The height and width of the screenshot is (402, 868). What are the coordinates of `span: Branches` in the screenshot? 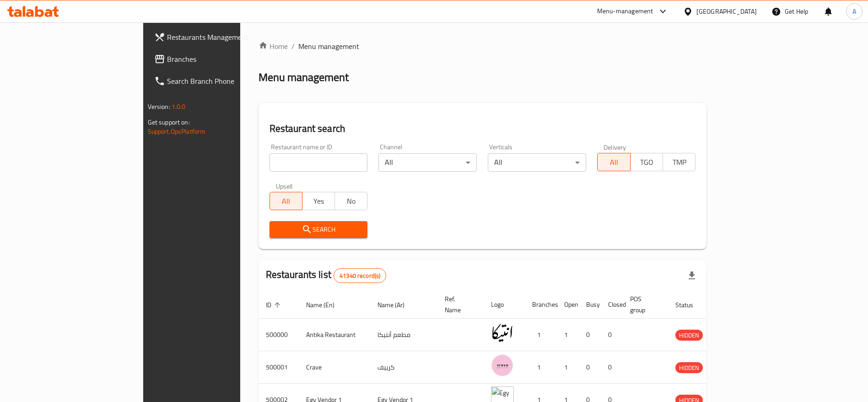 It's located at (224, 59).